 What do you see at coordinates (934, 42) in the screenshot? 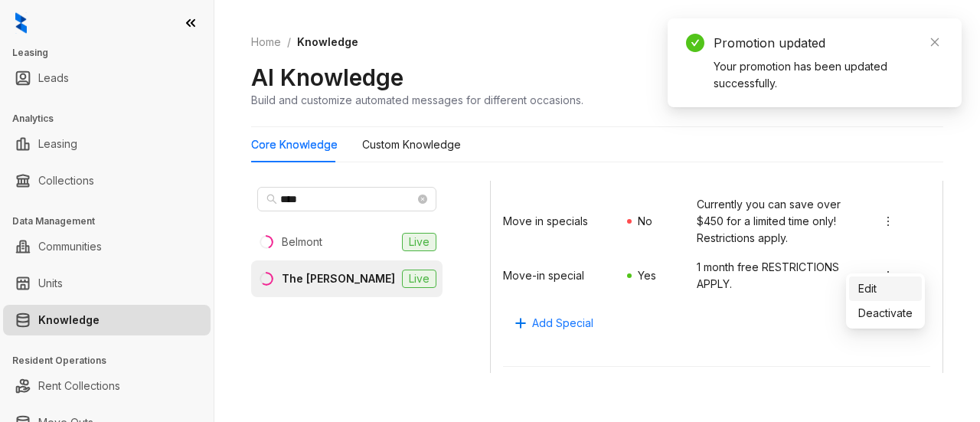
I see `span: close` at bounding box center [934, 42].